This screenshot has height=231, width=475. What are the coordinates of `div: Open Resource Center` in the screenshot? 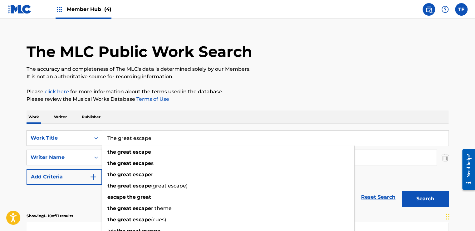 It's located at (11, 25).